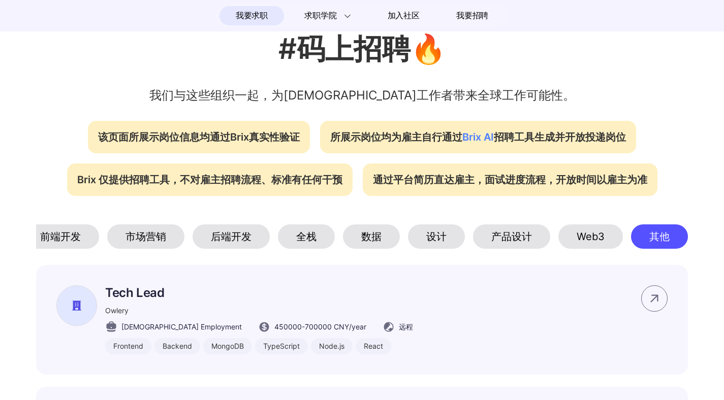 The width and height of the screenshot is (724, 400). I want to click on div: Brix 仅提供招聘工具，不对雇主招聘流程、标准有任何干预, so click(210, 180).